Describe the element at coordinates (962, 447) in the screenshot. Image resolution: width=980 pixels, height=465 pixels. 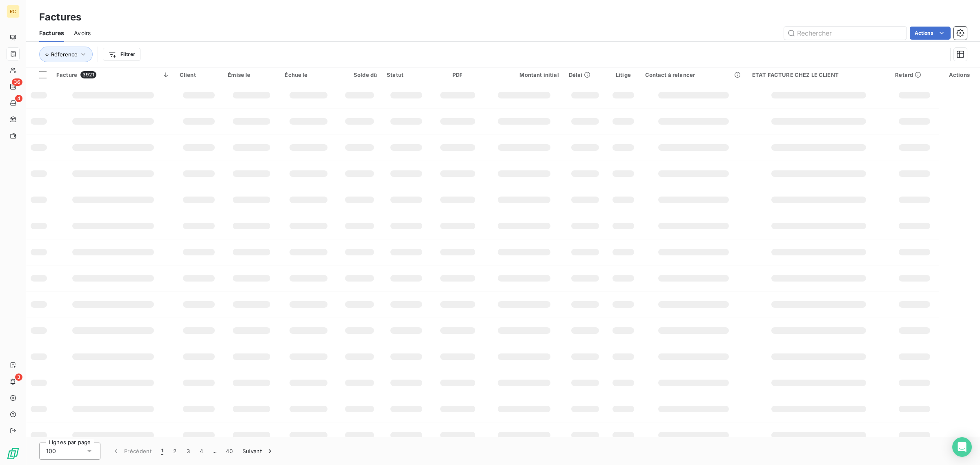
I see `div: Open Intercom Messenger` at that location.